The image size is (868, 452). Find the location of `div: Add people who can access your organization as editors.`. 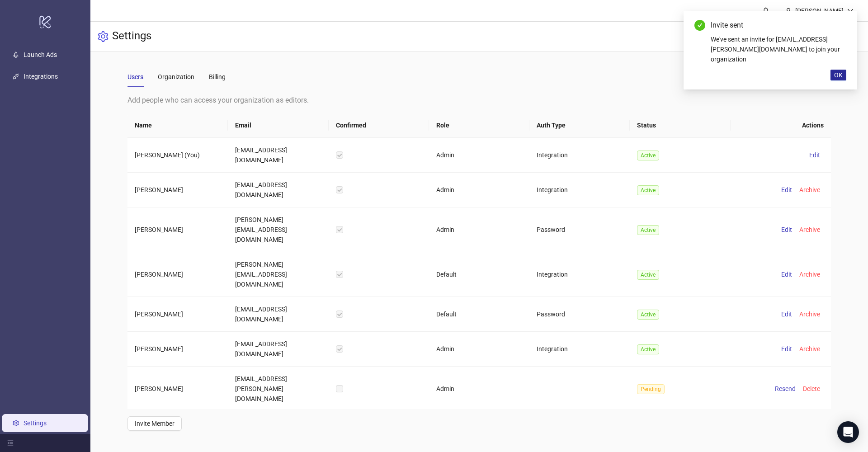

div: Add people who can access your organization as editors. is located at coordinates (480, 100).